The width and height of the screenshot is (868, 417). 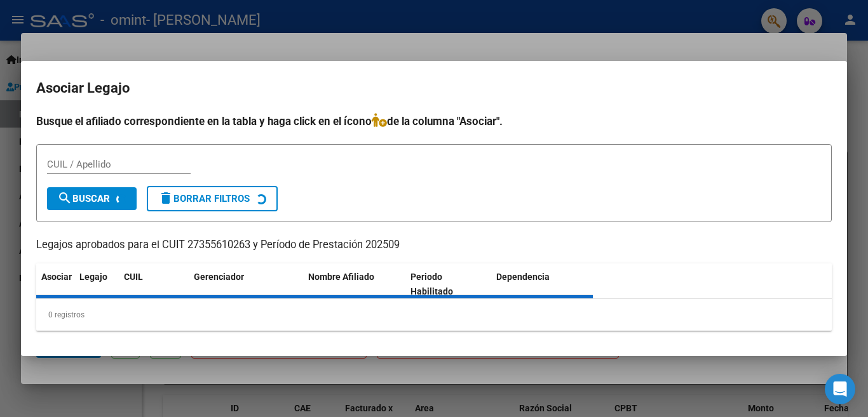 What do you see at coordinates (434, 245) in the screenshot?
I see `p: Legajos aprobados para el CUIT 27355610263 y Período de Prestación 202509` at bounding box center [434, 245].